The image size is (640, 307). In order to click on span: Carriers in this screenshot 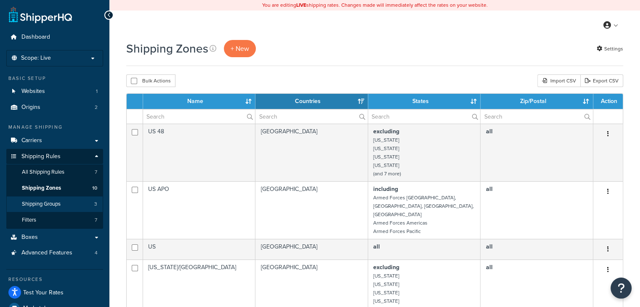, I will do `click(32, 141)`.